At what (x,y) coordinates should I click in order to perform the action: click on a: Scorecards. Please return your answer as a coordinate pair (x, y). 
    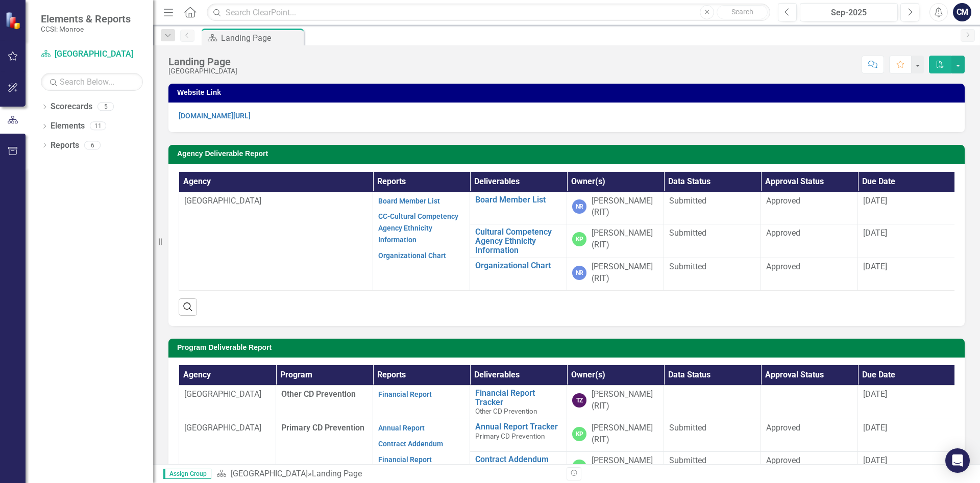
    Looking at the image, I should click on (72, 106).